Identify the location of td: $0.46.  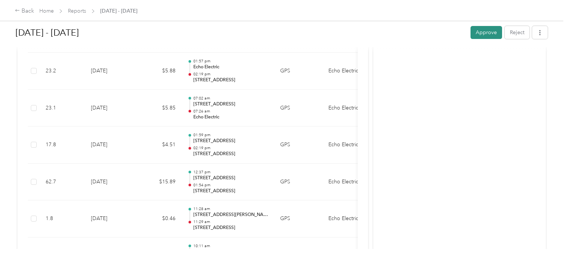
(159, 219).